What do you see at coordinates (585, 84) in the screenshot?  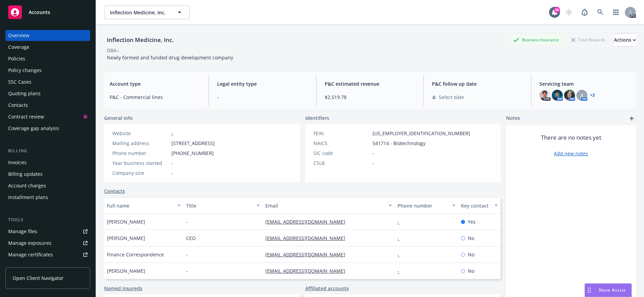 I see `span: Servicing team` at bounding box center [585, 84].